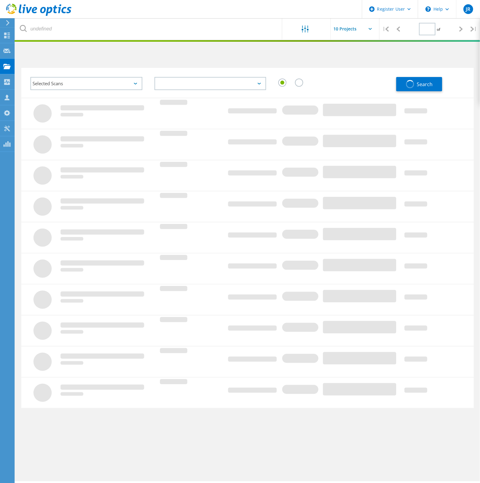 The image size is (480, 483). Describe the element at coordinates (428, 9) in the screenshot. I see `svg: \n` at that location.